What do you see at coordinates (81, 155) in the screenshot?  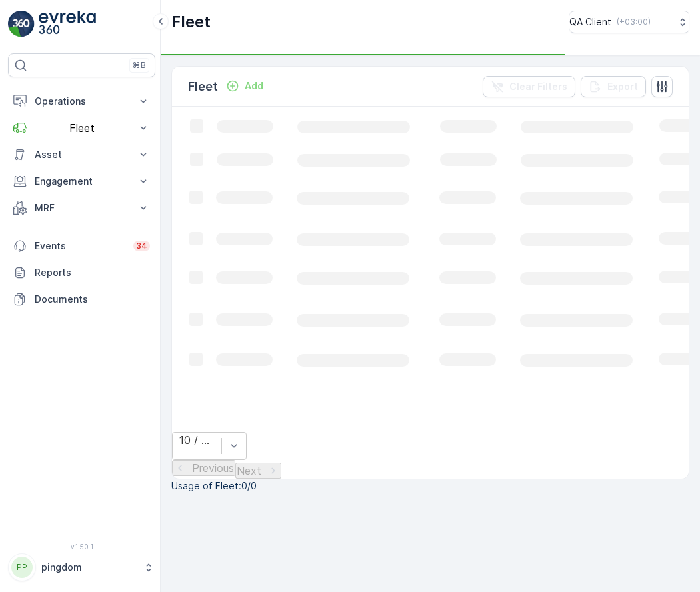 I see `button: Asset` at bounding box center [81, 155].